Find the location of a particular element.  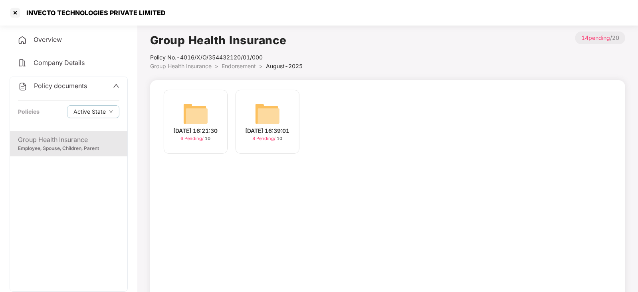

span: 8 Pending / is located at coordinates (265, 138).